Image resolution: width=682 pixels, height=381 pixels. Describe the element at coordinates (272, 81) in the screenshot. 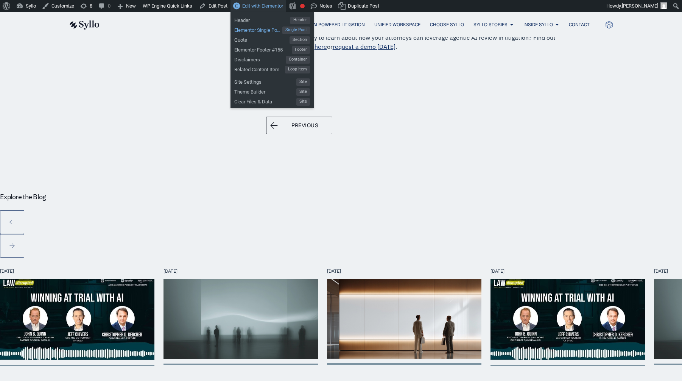

I see `a: Site SettingsSite` at that location.